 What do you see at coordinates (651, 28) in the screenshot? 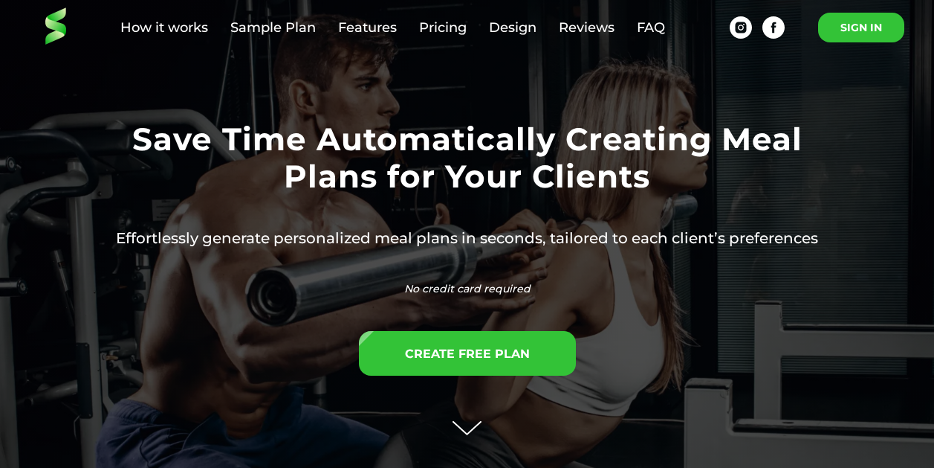
I see `a: FAQ` at bounding box center [651, 28].